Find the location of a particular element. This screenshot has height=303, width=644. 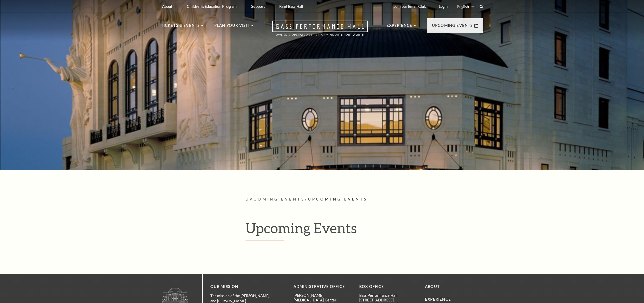

p: Administrative Office is located at coordinates (323, 286).